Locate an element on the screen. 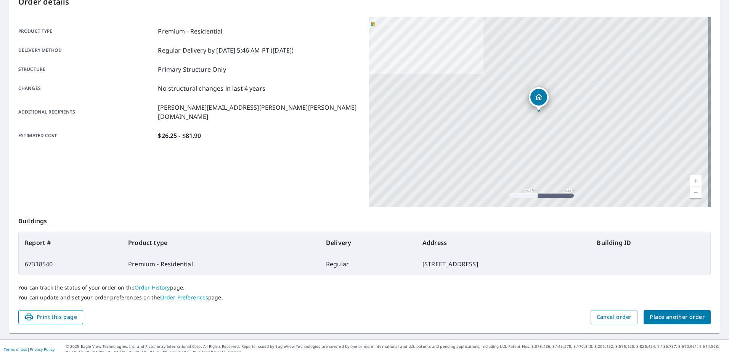  p: Changes is located at coordinates (87, 88).